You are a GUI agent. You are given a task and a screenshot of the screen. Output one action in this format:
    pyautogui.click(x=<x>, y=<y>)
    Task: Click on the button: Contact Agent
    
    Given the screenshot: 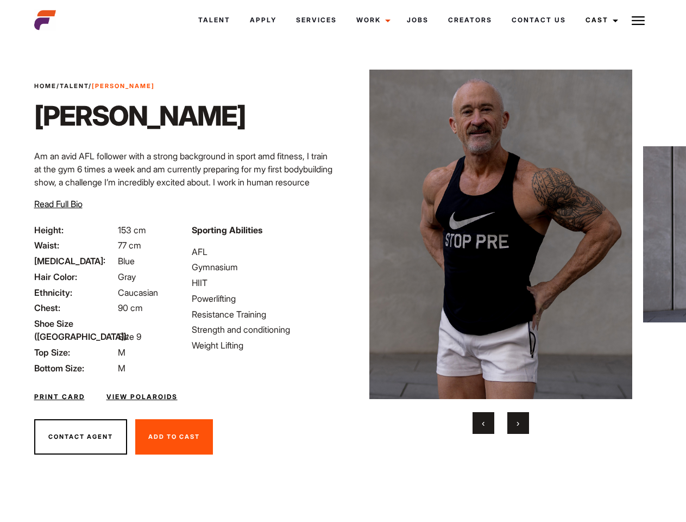 What is the action you would take?
    pyautogui.click(x=80, y=437)
    